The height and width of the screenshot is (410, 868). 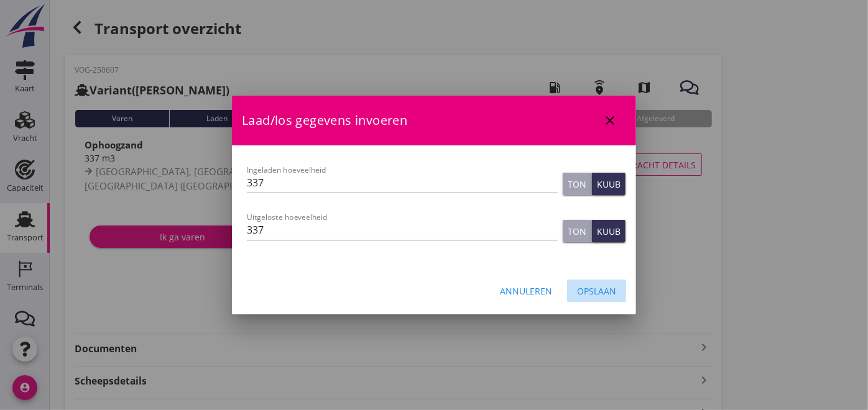 I want to click on div: Annuleren, so click(x=526, y=291).